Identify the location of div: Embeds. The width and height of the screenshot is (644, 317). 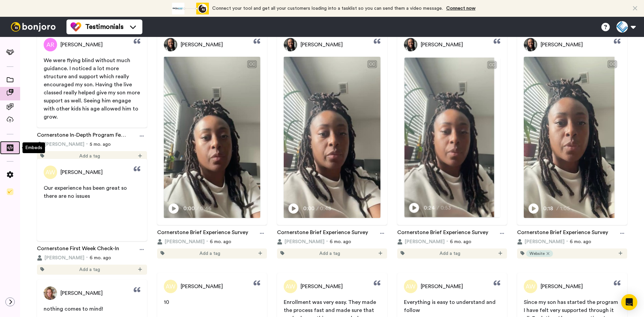
(34, 148).